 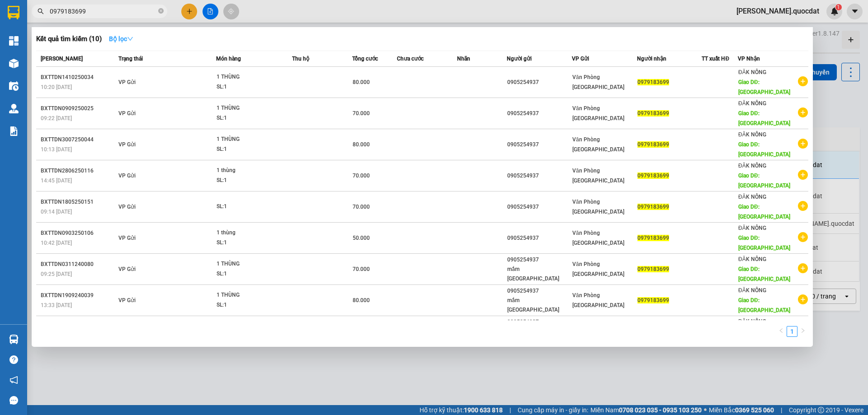 What do you see at coordinates (651, 59) in the screenshot?
I see `span: Người nhận` at bounding box center [651, 59].